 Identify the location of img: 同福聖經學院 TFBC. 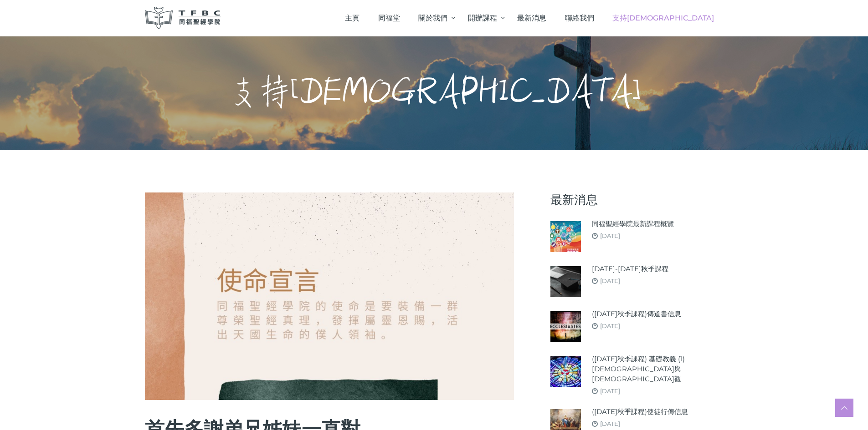
(183, 18).